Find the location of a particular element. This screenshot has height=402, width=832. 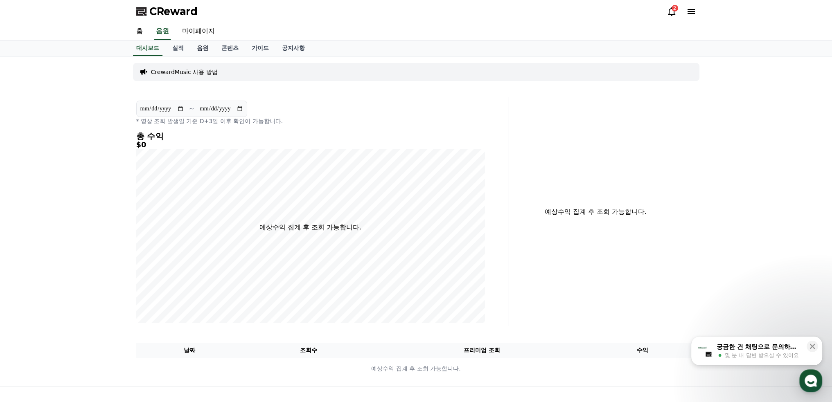

div: 2 is located at coordinates (675, 8).